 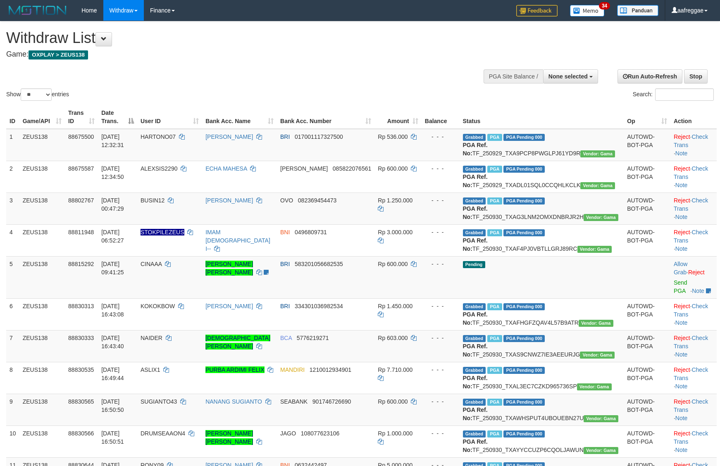 What do you see at coordinates (159, 402) in the screenshot?
I see `span: SUGIANTO43` at bounding box center [159, 402].